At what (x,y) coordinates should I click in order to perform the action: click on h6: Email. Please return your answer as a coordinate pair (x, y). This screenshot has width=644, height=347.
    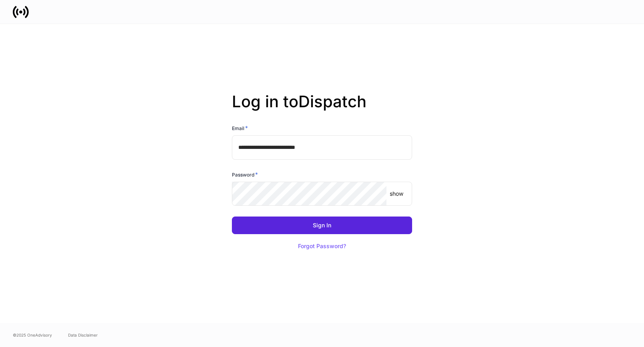
    Looking at the image, I should click on (240, 128).